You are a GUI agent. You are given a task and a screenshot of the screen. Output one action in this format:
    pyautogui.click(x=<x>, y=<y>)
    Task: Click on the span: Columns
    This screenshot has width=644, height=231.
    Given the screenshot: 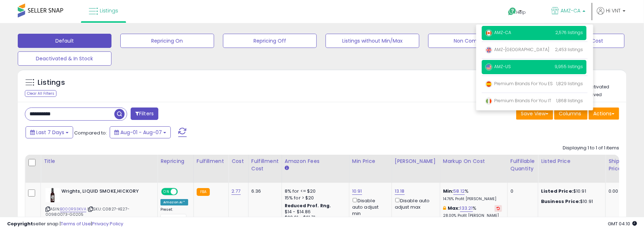 What is the action you would take?
    pyautogui.click(x=570, y=114)
    